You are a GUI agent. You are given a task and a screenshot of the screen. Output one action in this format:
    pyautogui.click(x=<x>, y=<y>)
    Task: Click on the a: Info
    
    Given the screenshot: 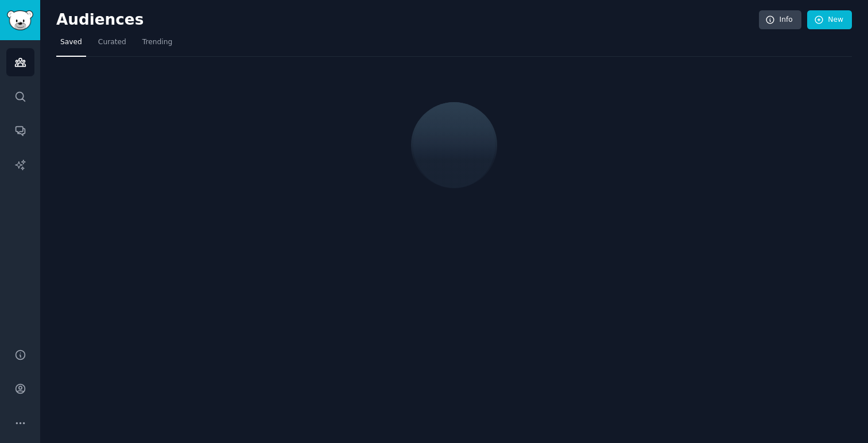 What is the action you would take?
    pyautogui.click(x=781, y=20)
    